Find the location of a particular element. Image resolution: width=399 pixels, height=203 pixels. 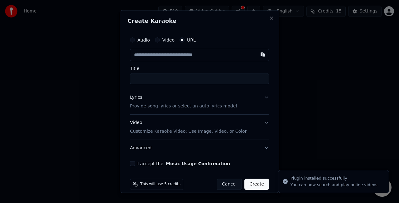

label: URL is located at coordinates (192, 40).